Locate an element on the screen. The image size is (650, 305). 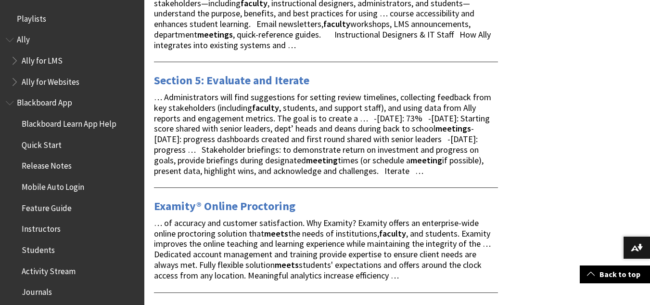
span: Instructors is located at coordinates (41, 227).